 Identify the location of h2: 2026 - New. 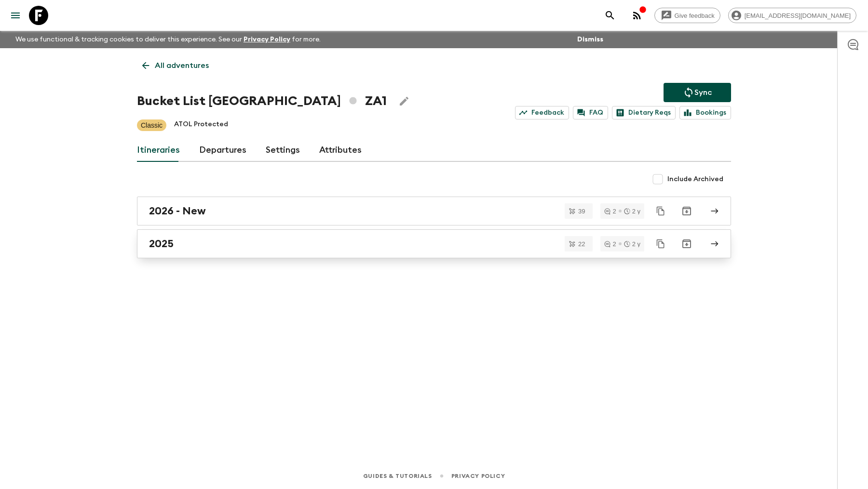
(178, 211).